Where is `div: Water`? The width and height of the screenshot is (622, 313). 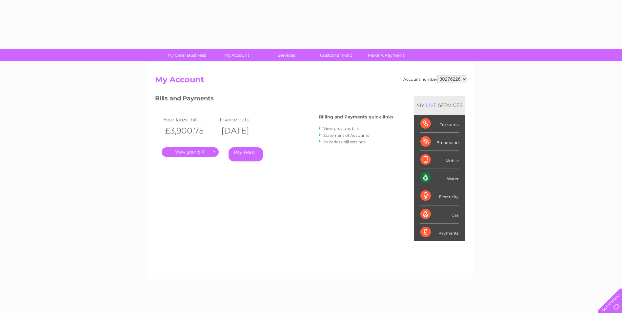
div: Water is located at coordinates (439, 178).